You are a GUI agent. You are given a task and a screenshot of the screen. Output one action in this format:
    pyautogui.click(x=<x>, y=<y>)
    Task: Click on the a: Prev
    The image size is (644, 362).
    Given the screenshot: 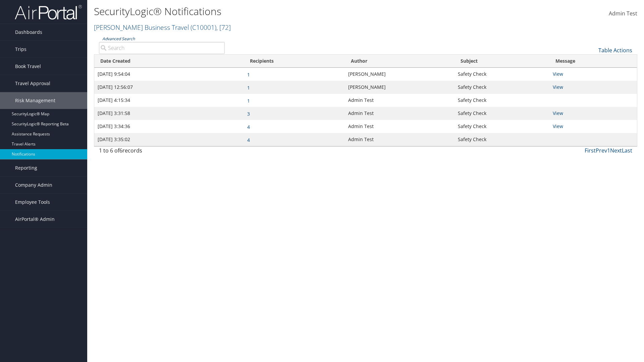 What is the action you would take?
    pyautogui.click(x=601, y=150)
    